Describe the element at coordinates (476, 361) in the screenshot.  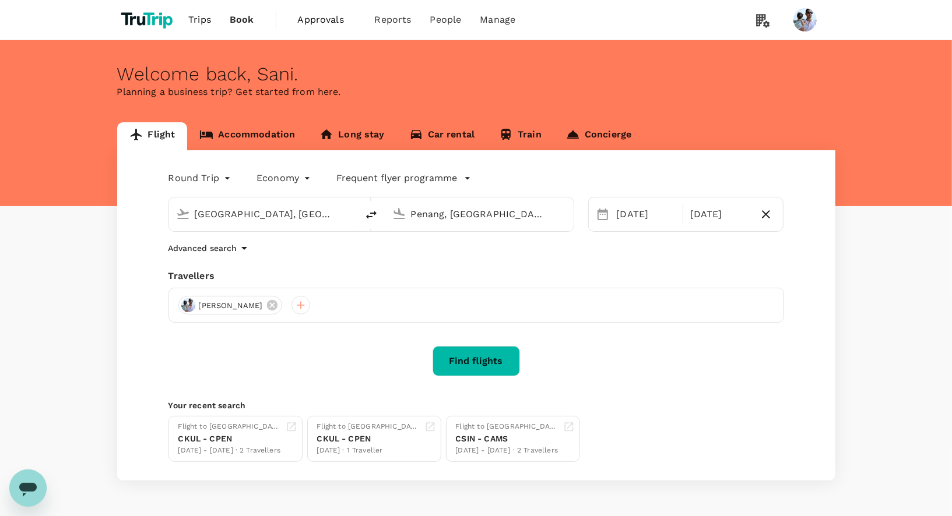
I see `button: Find flights` at that location.